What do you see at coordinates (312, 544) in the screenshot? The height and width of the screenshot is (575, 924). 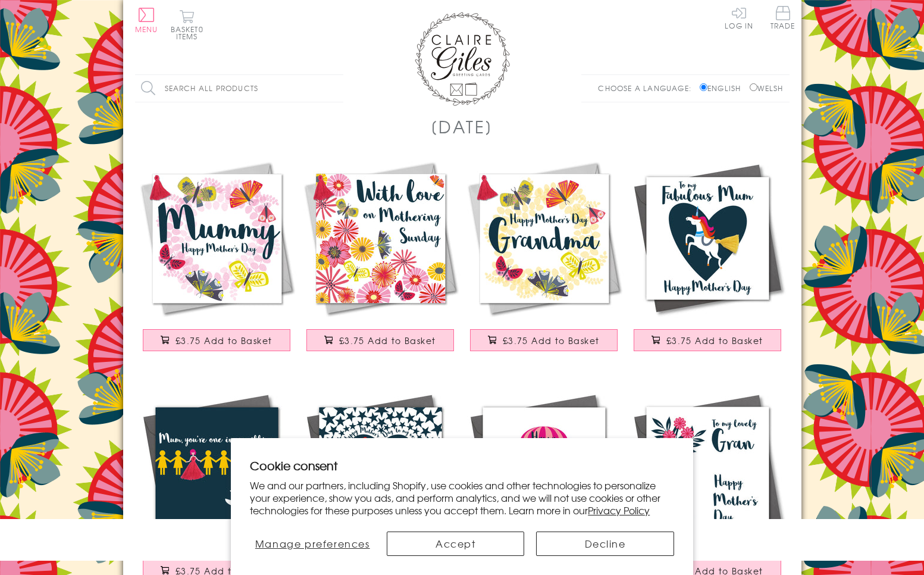 I see `span: Manage preferences` at bounding box center [312, 544].